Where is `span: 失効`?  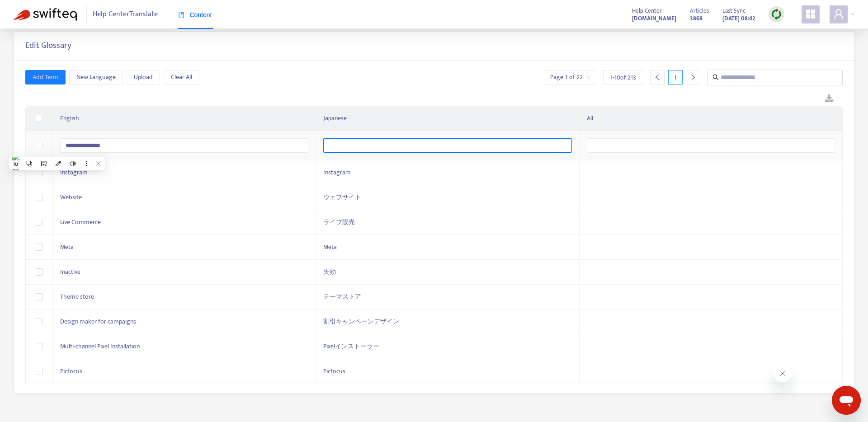 span: 失効 is located at coordinates (329, 271).